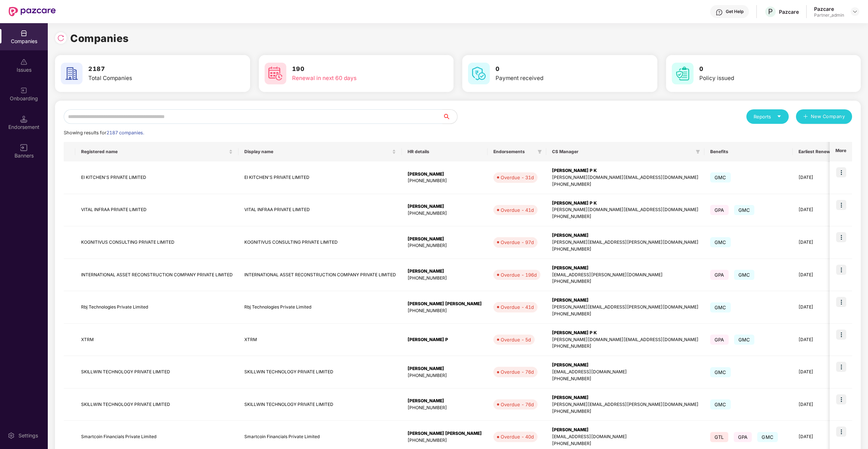  I want to click on div: Overdue - 40d, so click(517, 437).